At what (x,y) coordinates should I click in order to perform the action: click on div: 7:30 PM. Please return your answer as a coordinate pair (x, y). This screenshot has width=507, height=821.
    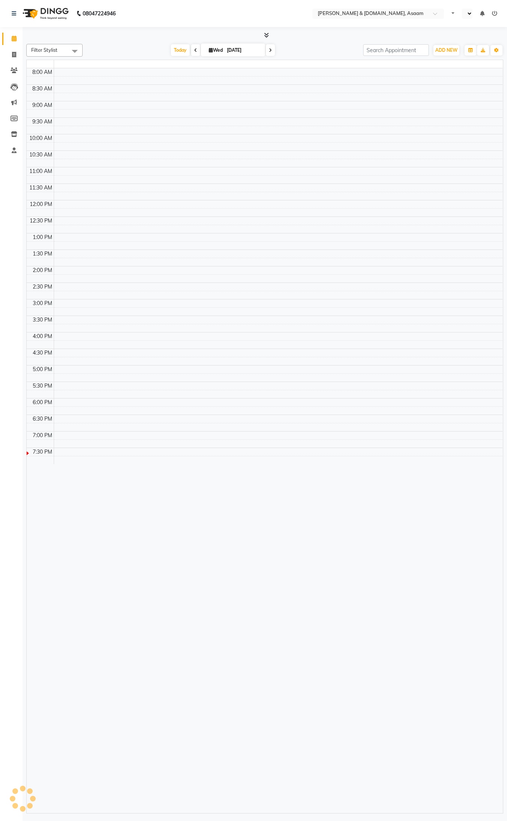
    Looking at the image, I should click on (42, 452).